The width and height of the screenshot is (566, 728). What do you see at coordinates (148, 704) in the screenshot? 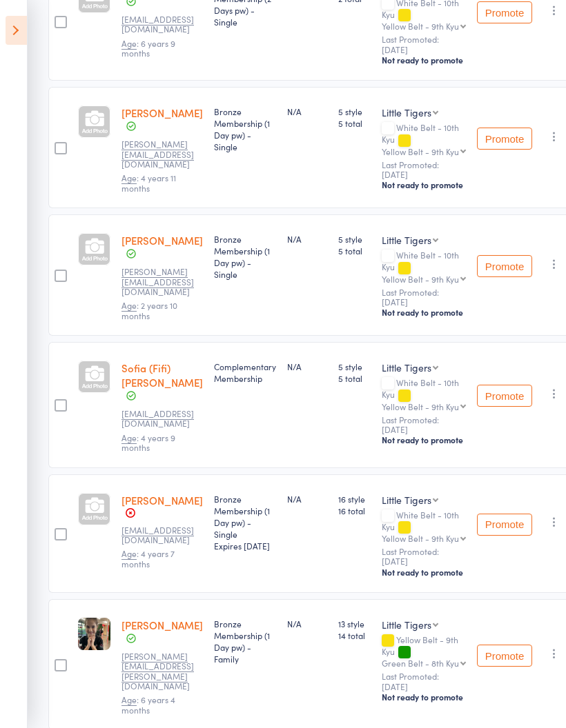
I see `span: : 6 years 4 months` at bounding box center [148, 704].